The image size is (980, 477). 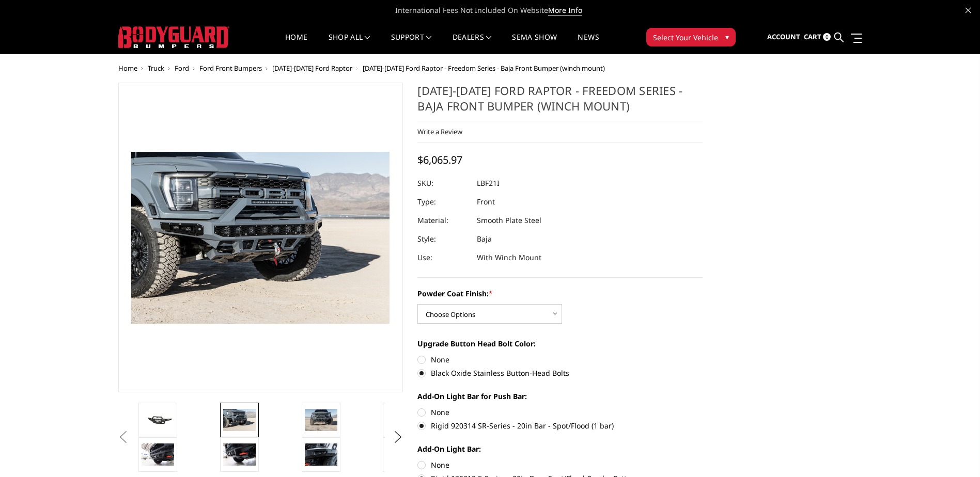 I want to click on dt: Use:, so click(x=443, y=257).